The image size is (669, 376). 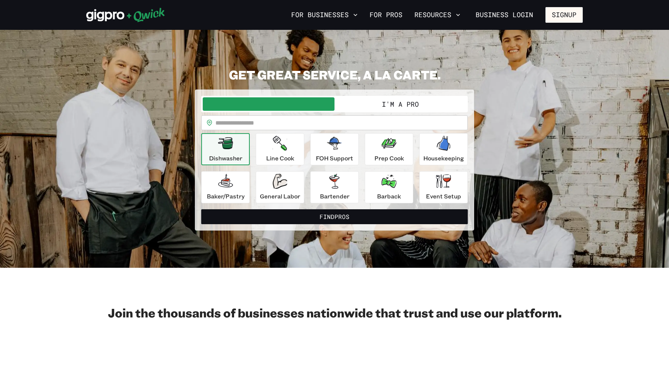 What do you see at coordinates (443, 149) in the screenshot?
I see `button: Housekeeping` at bounding box center [443, 149].